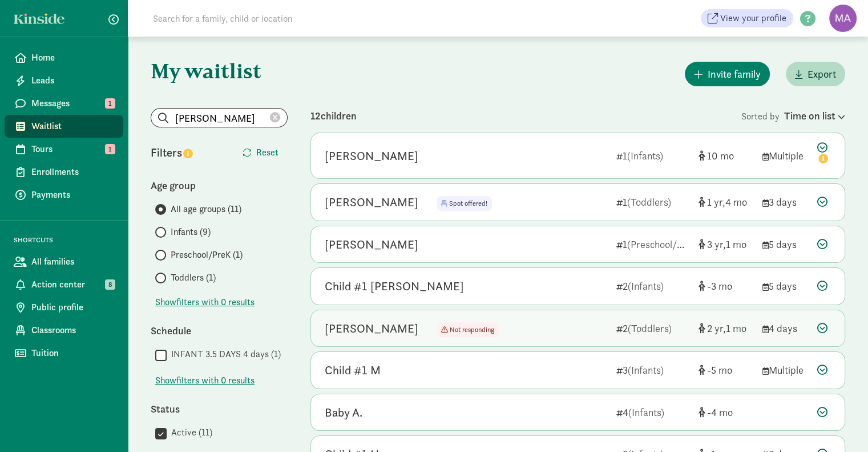  What do you see at coordinates (372, 244) in the screenshot?
I see `div: Oliver Suciu` at bounding box center [372, 244].